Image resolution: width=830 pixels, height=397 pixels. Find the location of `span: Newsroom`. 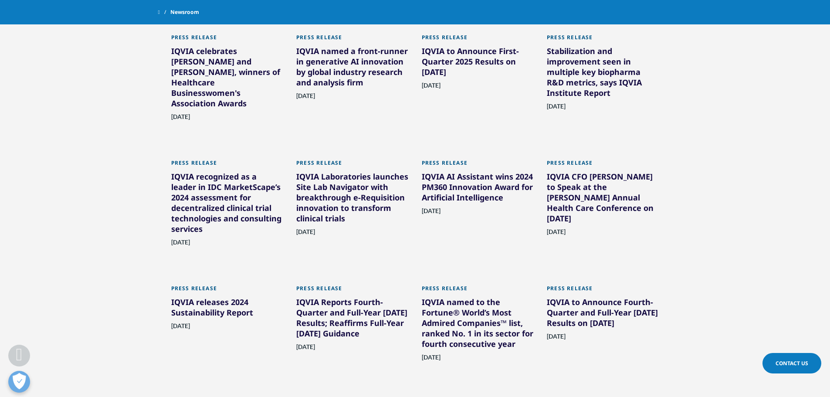

span: Newsroom is located at coordinates (185, 12).